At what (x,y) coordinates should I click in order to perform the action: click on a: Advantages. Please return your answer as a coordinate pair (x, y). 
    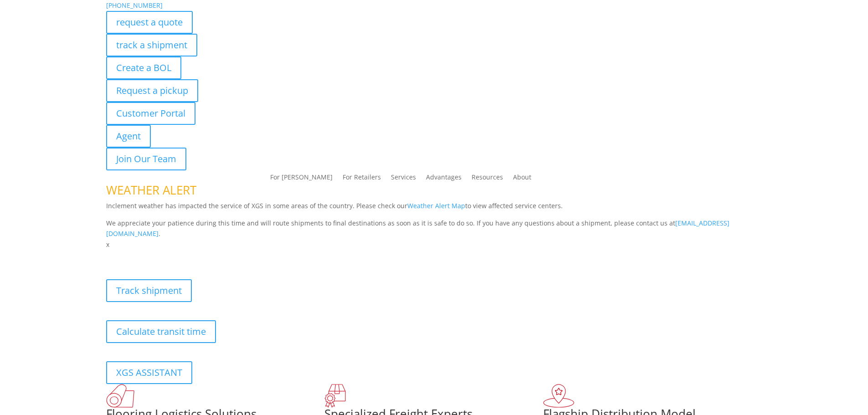
    Looking at the image, I should click on (444, 179).